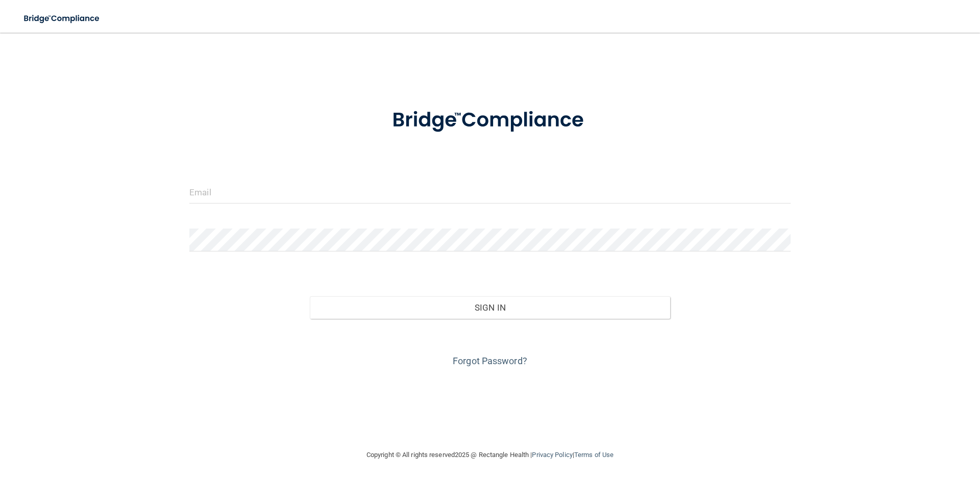  I want to click on input: Email, so click(490, 192).